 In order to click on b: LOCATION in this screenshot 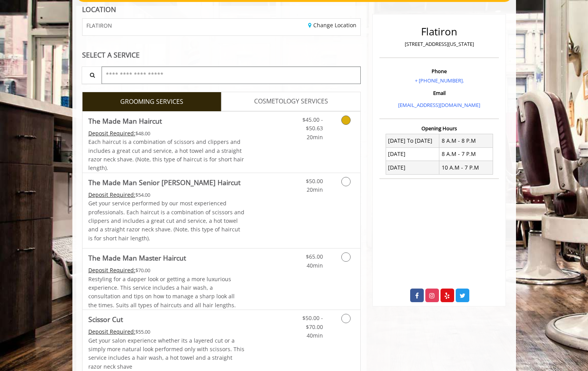, I will do `click(99, 9)`.